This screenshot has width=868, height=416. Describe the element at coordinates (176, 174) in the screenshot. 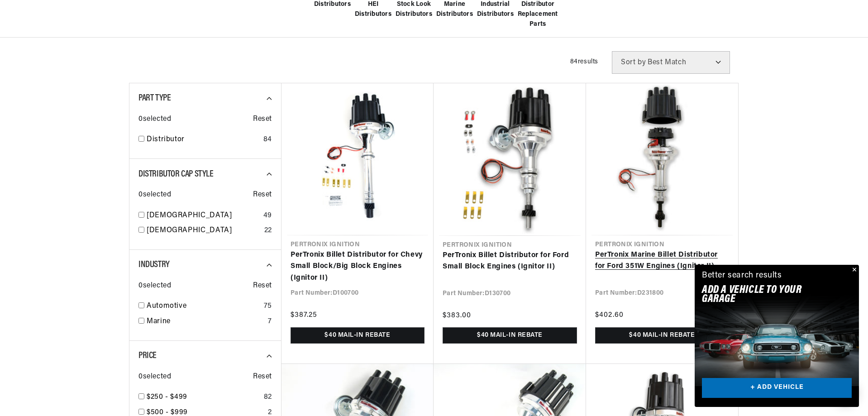

I see `span: Distributor Cap Style` at that location.